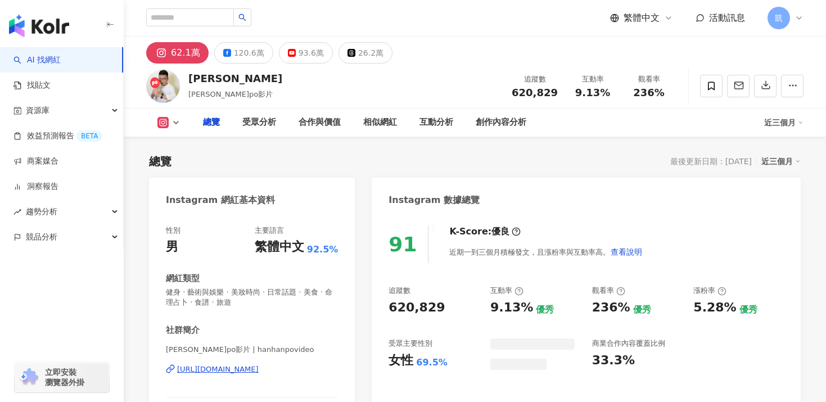  Describe the element at coordinates (627, 252) in the screenshot. I see `span: 查看說明` at that location.